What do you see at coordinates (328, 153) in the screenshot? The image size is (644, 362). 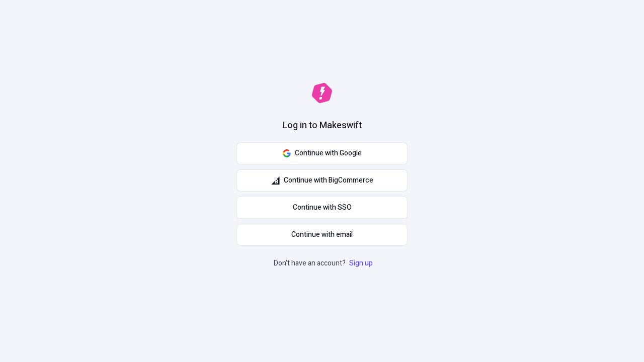 I see `span: Continue with Google` at bounding box center [328, 153].